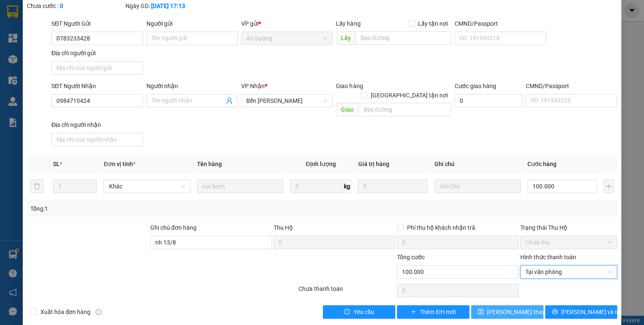  I want to click on div: Người nhận, so click(192, 86).